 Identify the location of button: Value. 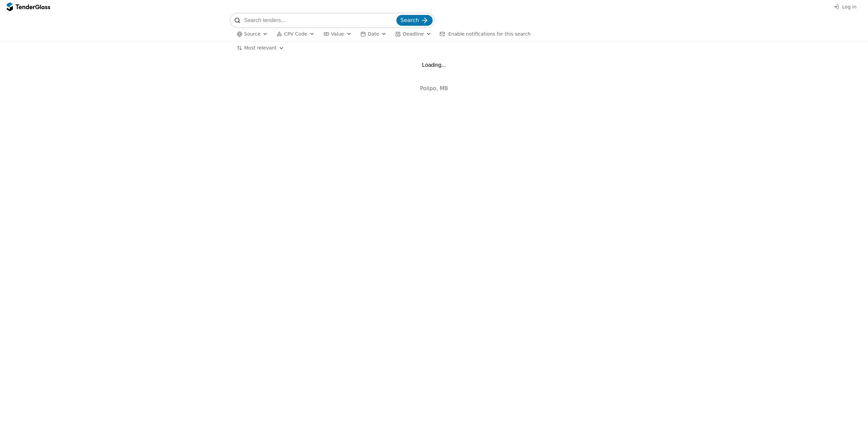
(337, 34).